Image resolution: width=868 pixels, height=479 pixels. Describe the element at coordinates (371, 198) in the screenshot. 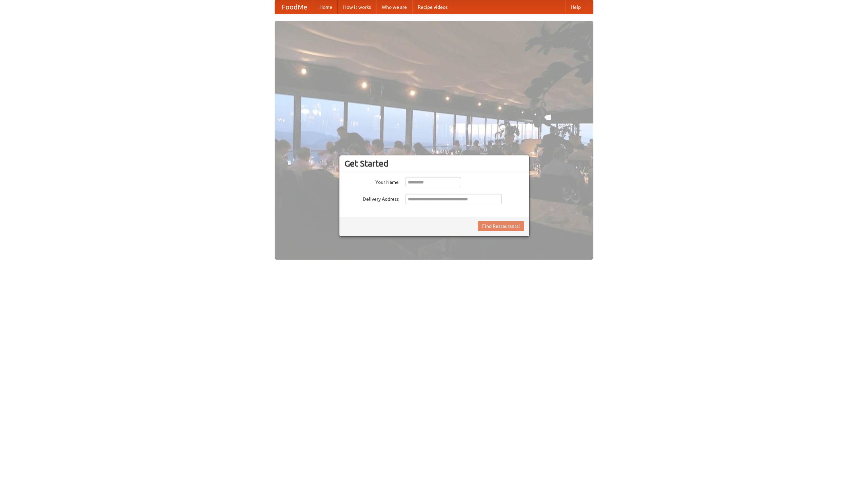

I see `label: Delivery Address` at that location.